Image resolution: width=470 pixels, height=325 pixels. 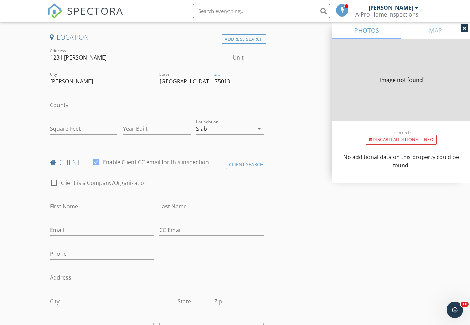 What do you see at coordinates (246, 164) in the screenshot?
I see `div: Client Search` at bounding box center [246, 164].